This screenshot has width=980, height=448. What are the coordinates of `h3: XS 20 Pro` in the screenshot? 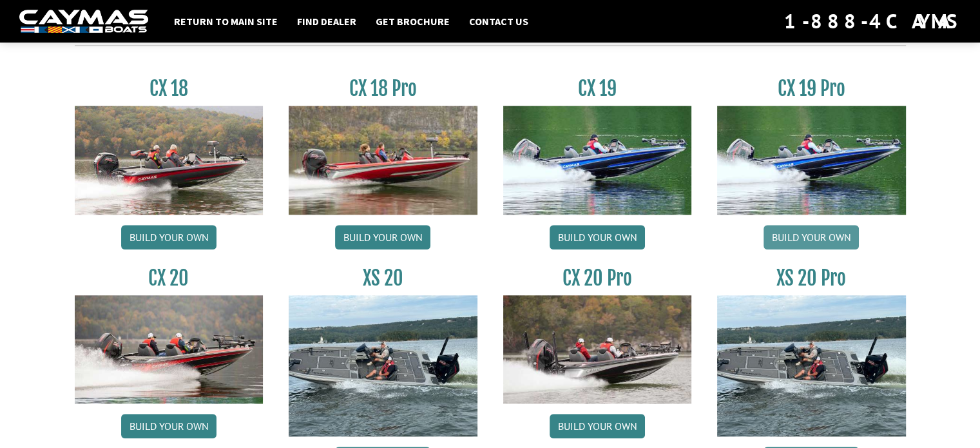 It's located at (811, 278).